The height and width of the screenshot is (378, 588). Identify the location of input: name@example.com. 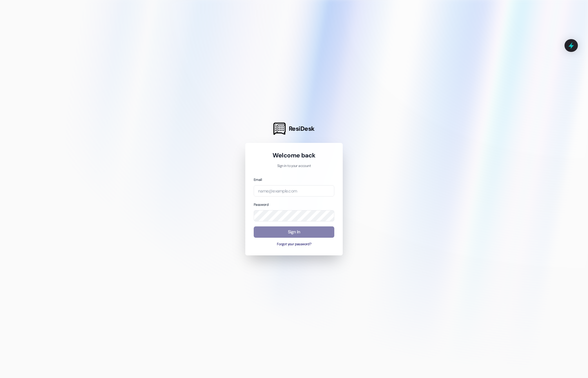
(294, 191).